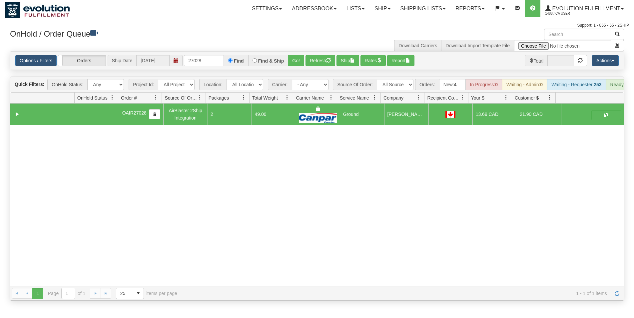 The width and height of the screenshot is (634, 318). I want to click on div: AirBlaster 2Ship Integration, so click(185, 114).